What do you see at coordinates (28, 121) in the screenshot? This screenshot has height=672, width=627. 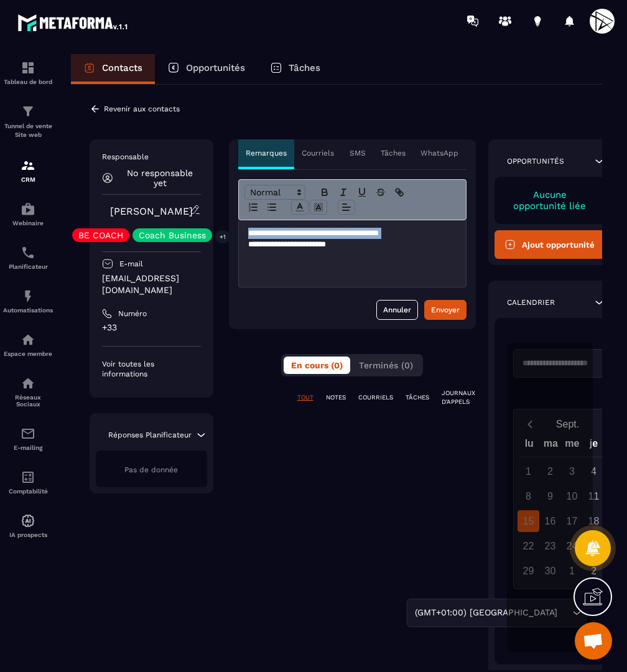 I see `a: formationformationTunnel de vente Site web` at bounding box center [28, 121].